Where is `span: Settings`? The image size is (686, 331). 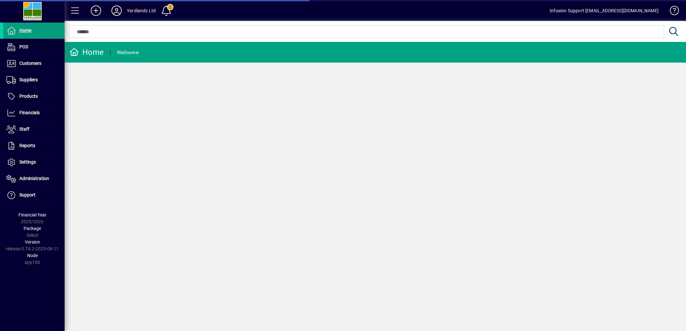
span: Settings is located at coordinates (27, 162).